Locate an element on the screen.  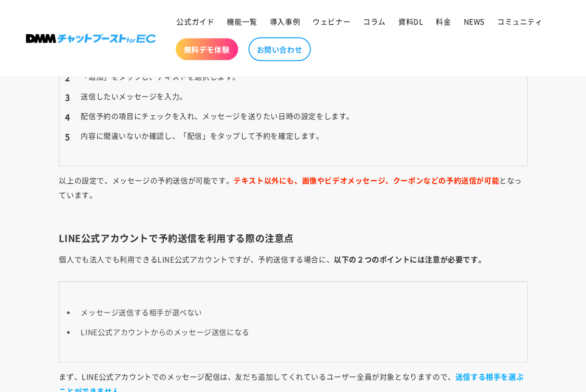
span: NEWS is located at coordinates (474, 22).